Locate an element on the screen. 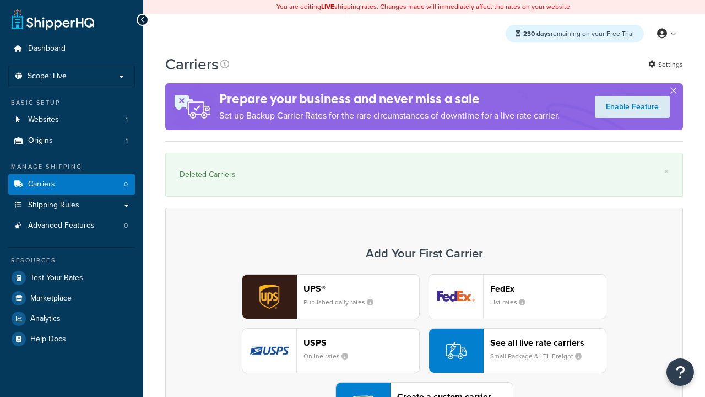 The image size is (705, 397). small: Online rates is located at coordinates (330, 356).